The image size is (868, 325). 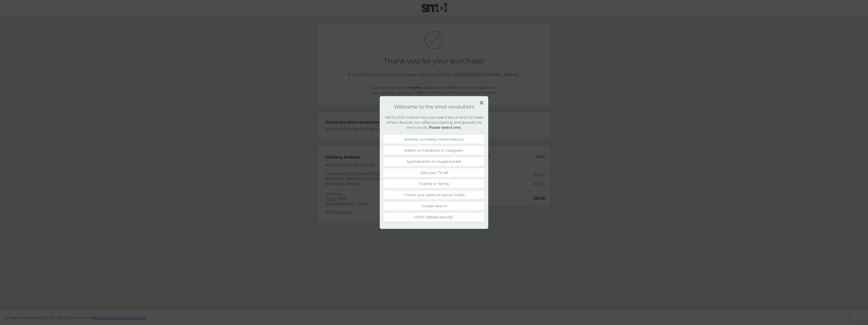 I want to click on img: close, so click(x=482, y=103).